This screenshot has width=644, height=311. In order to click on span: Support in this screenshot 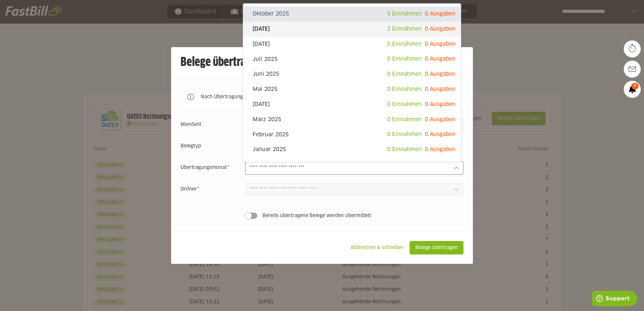, I will do `click(26, 8)`.